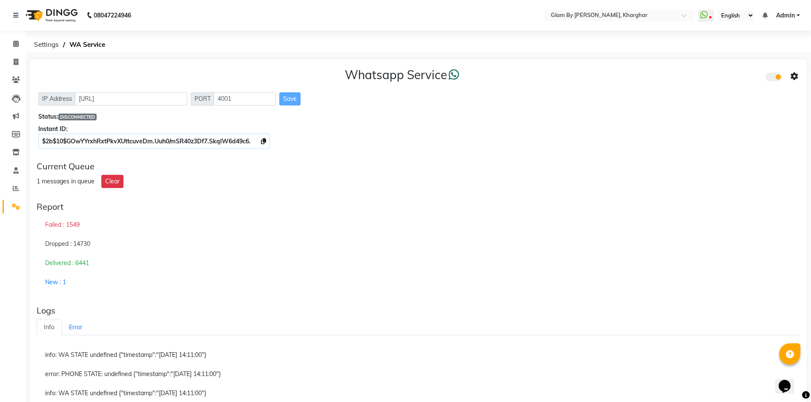 Image resolution: width=811 pixels, height=402 pixels. What do you see at coordinates (418, 117) in the screenshot?
I see `div: Status:` at bounding box center [418, 117].